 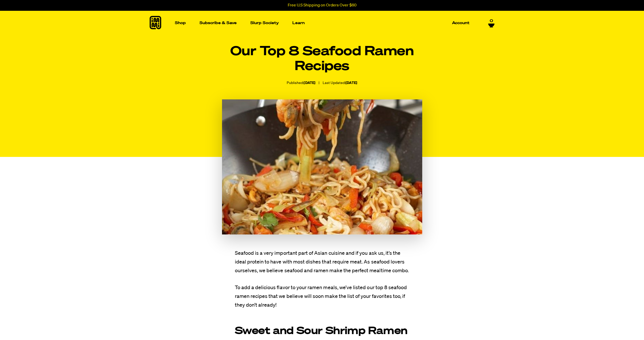 What do you see at coordinates (218, 23) in the screenshot?
I see `a: Subscribe & Save` at bounding box center [218, 23].